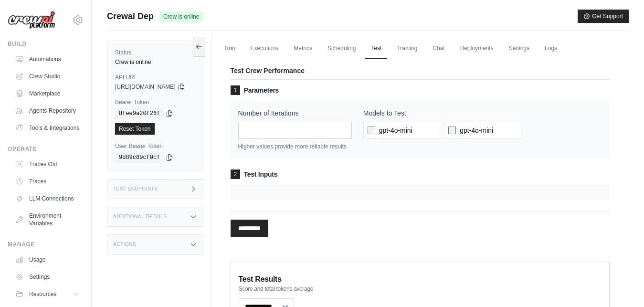 Image resolution: width=644 pixels, height=307 pixels. I want to click on label: Number of Iterations, so click(295, 114).